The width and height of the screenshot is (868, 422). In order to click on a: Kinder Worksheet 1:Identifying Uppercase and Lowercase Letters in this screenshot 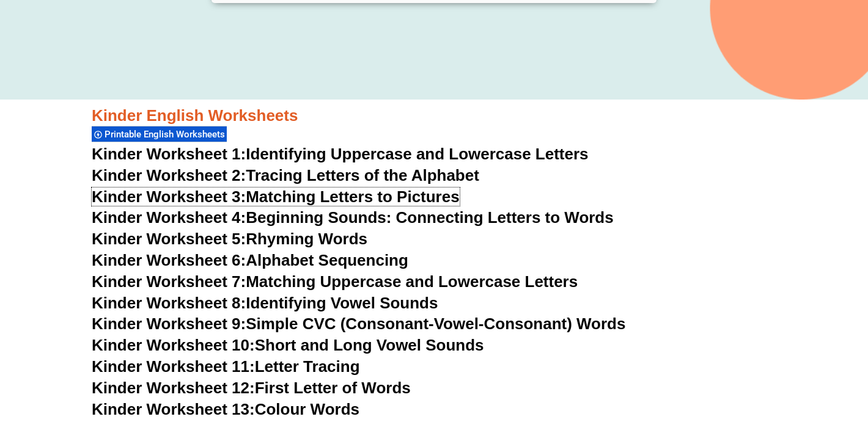, I will do `click(340, 154)`.